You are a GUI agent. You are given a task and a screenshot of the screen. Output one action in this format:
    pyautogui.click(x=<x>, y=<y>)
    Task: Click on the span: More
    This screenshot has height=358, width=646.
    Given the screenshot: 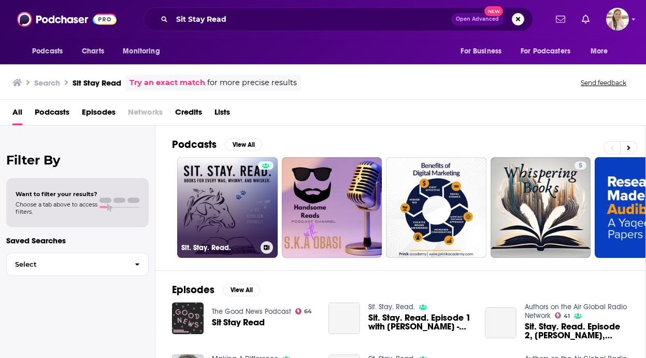 What is the action you would take?
    pyautogui.click(x=600, y=51)
    